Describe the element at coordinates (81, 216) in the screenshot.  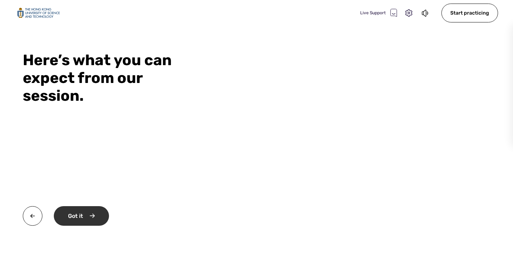
I see `div: Got it` at that location.